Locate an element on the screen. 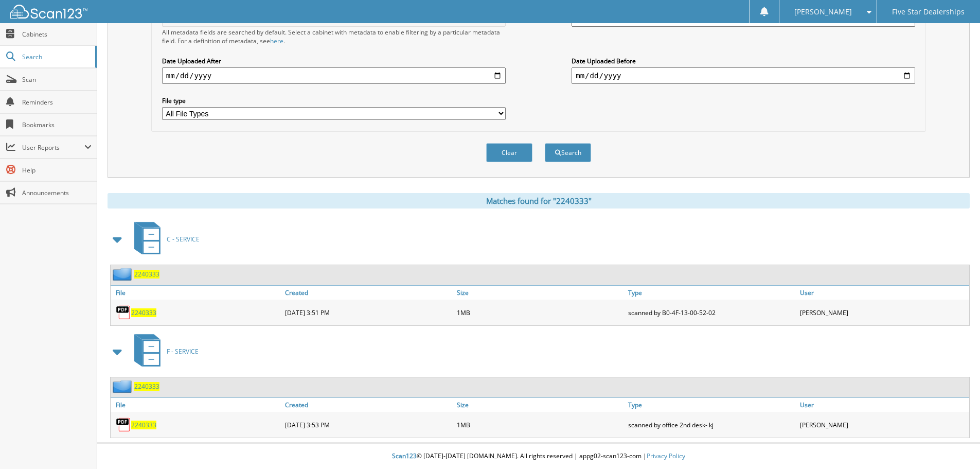 This screenshot has width=980, height=469. span: Announcements is located at coordinates (56, 192).